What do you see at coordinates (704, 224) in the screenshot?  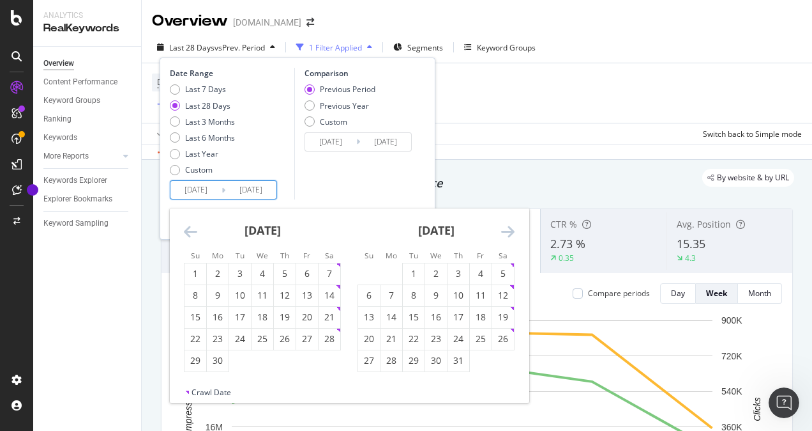 I see `span: Avg. Position` at bounding box center [704, 224].